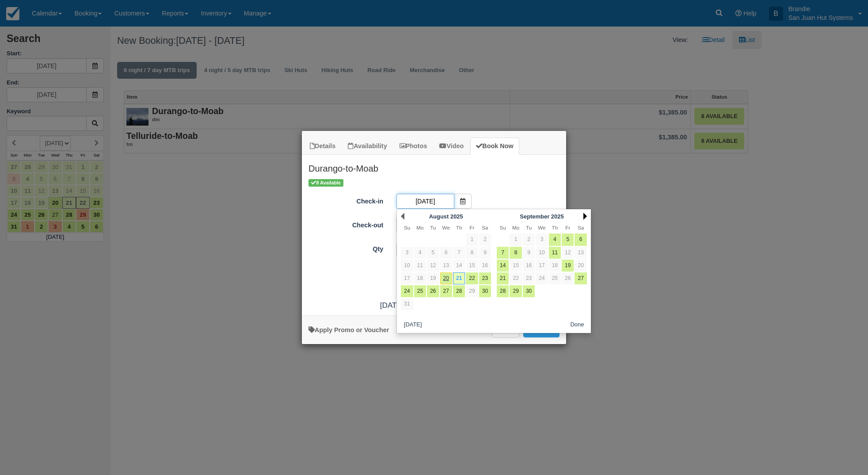 The width and height of the screenshot is (868, 475). What do you see at coordinates (434, 166) in the screenshot?
I see `h2: Durango-to-Moab` at bounding box center [434, 166].